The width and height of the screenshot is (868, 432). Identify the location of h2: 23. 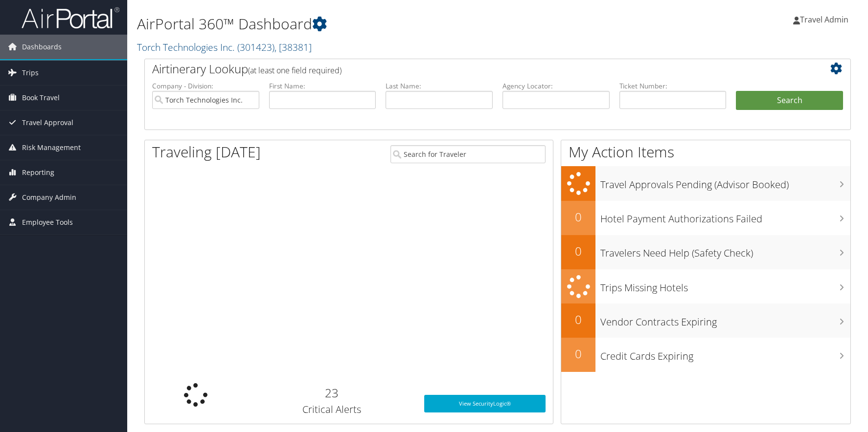
(332, 393).